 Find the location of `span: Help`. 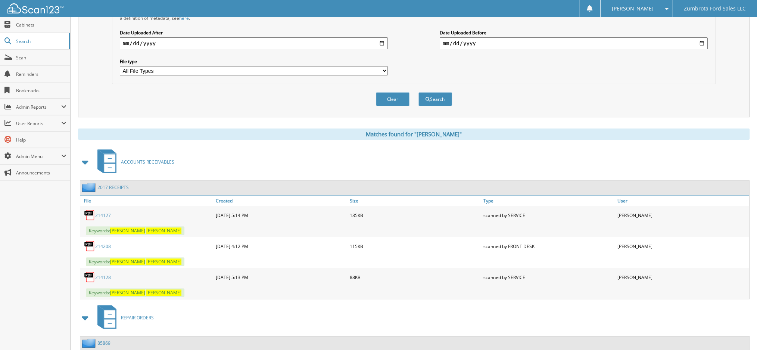

span: Help is located at coordinates (41, 140).